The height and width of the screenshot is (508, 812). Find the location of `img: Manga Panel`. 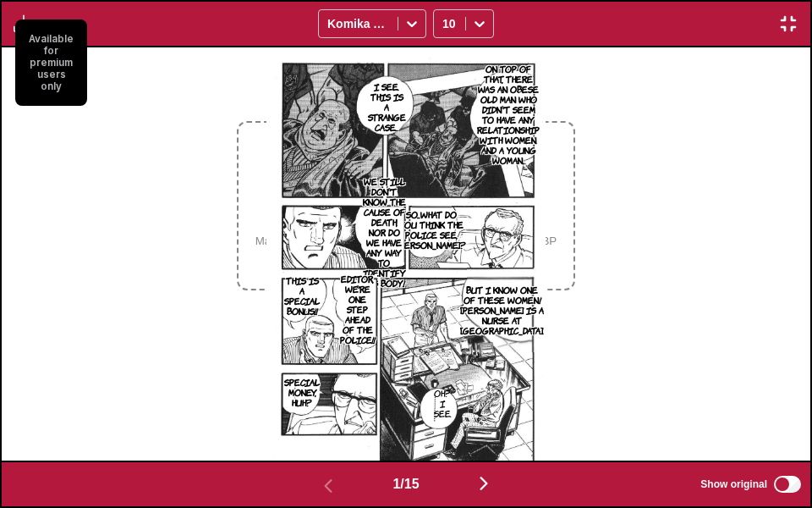

img: Manga Panel is located at coordinates (406, 254).